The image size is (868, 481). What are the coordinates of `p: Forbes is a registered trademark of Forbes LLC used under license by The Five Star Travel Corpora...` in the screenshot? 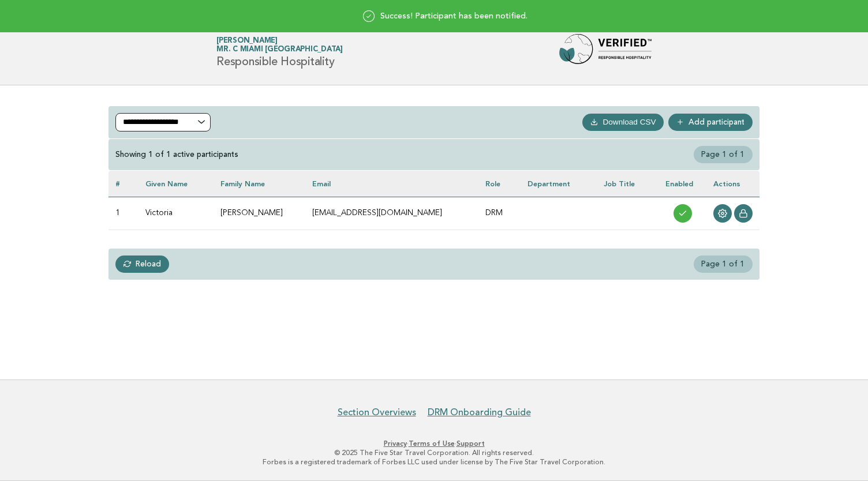 It's located at (434, 463).